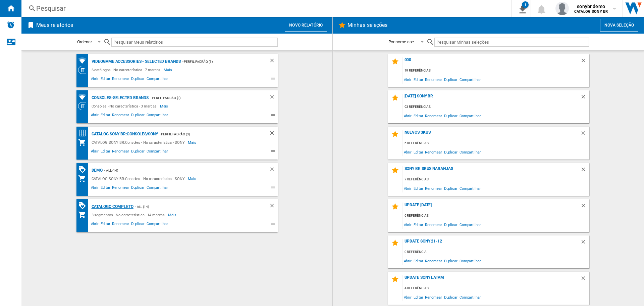 The width and height of the screenshot is (644, 306). I want to click on input: Pesquisar Minhas seleções, so click(512, 42).